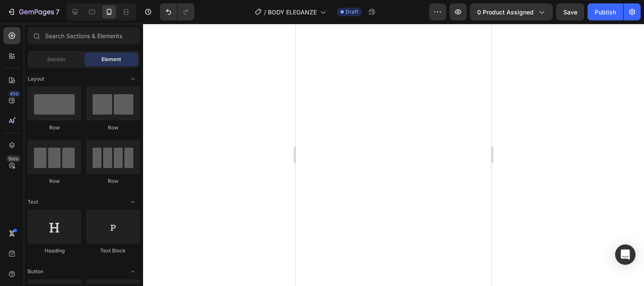  What do you see at coordinates (511, 12) in the screenshot?
I see `button: 0 product assigned` at bounding box center [511, 12].